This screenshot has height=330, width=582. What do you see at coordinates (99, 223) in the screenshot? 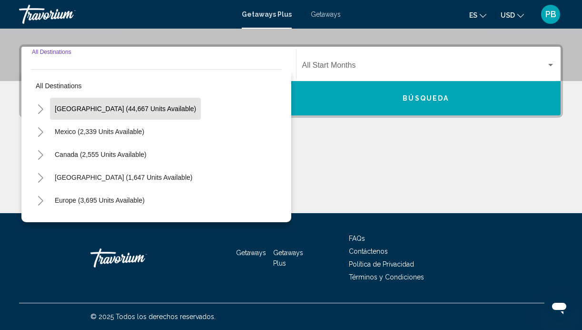
I see `button: Australia (199 units available)` at bounding box center [99, 223].